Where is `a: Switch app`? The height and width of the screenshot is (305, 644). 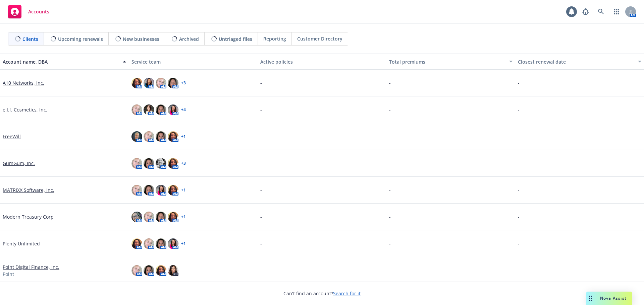
a: Switch app is located at coordinates (616, 12).